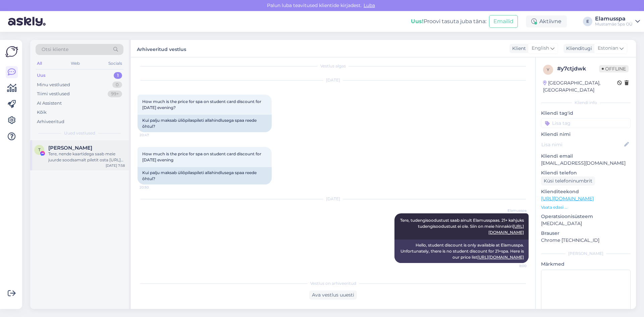 Image resolution: width=644 pixels, height=317 pixels. What do you see at coordinates (463, 226) in the screenshot?
I see `span: Tere, tudengisoodustust saab ainult Elamusspaas. 21+ kahjuks tudengisoodustust ei ole. Siin on me...` at bounding box center [463, 226].